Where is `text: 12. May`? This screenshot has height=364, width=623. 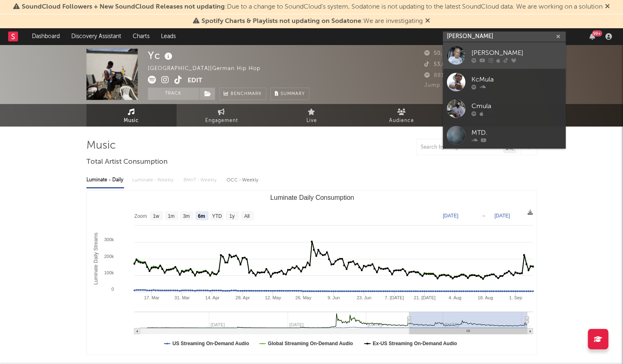 text: 12. May is located at coordinates (272, 298).